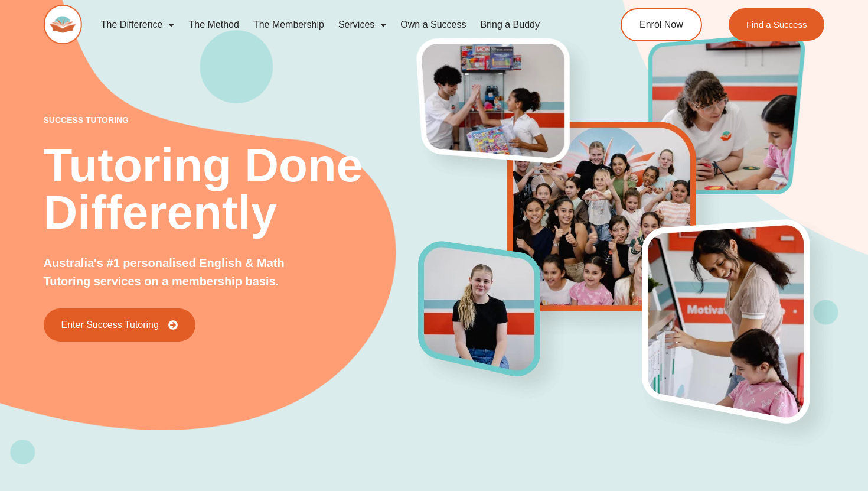 The width and height of the screenshot is (868, 491). I want to click on span: Find a Success, so click(776, 24).